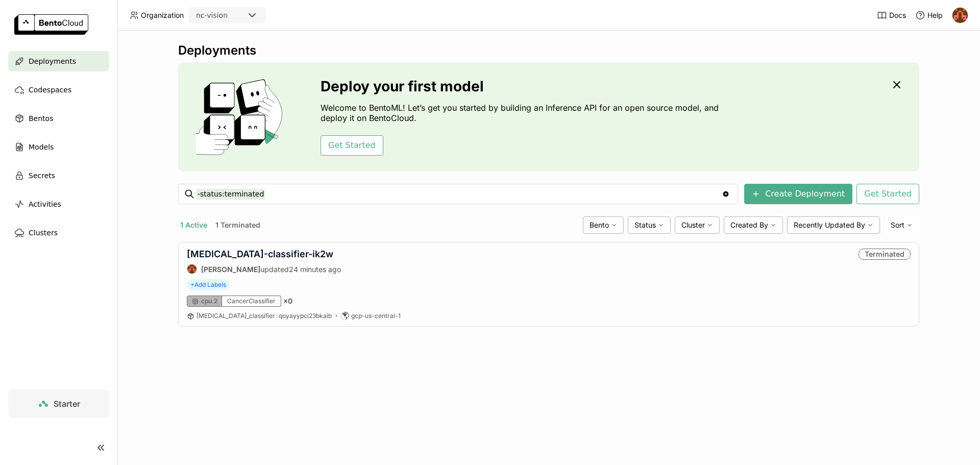  I want to click on span: Organization, so click(162, 16).